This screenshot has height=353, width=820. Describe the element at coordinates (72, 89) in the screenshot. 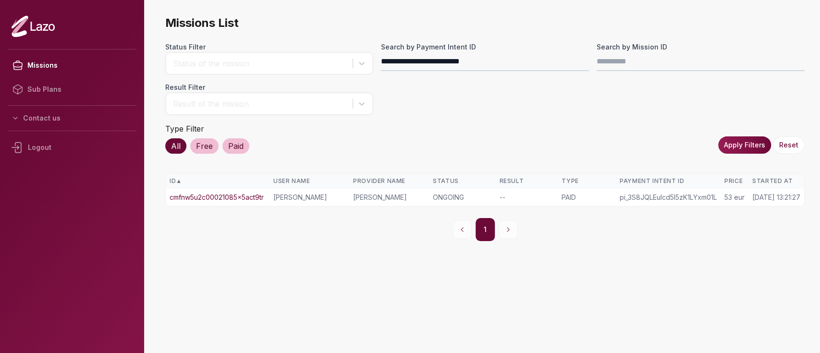

I see `a: Sub Plans` at that location.